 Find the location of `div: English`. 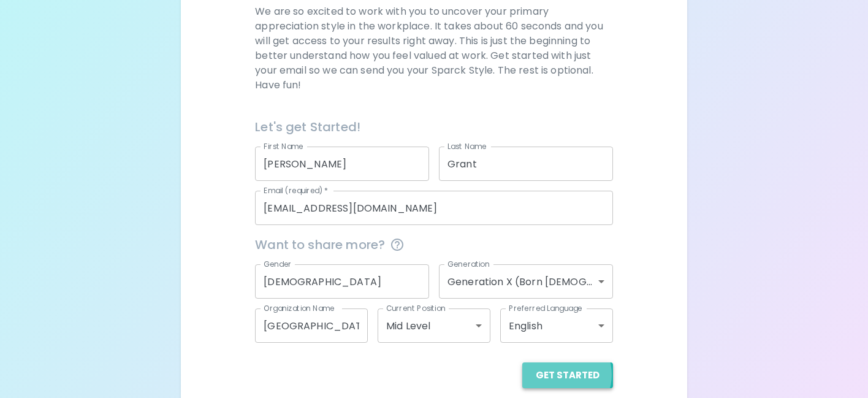

div: English is located at coordinates (557, 326).